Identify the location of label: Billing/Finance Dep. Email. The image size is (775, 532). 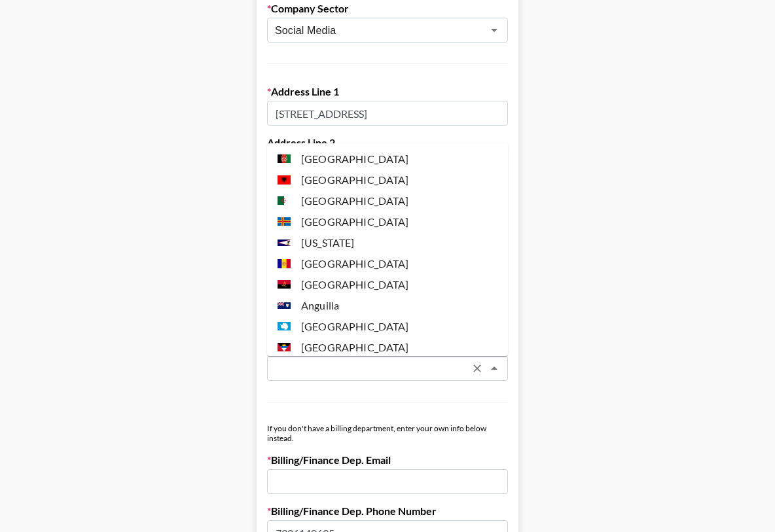
(388, 460).